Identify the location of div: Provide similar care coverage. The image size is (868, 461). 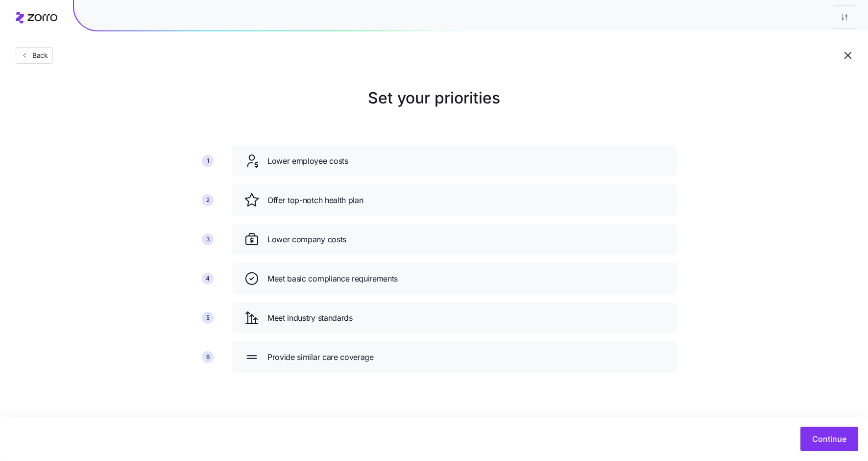
(454, 357).